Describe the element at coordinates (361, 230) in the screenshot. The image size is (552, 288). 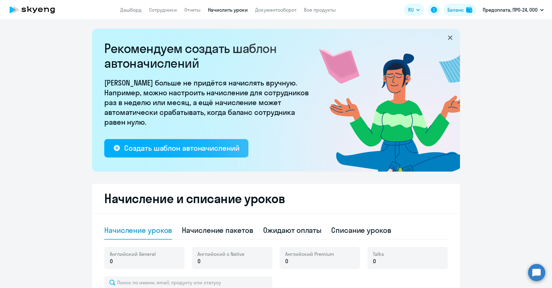
I see `div: Списание уроков` at that location.